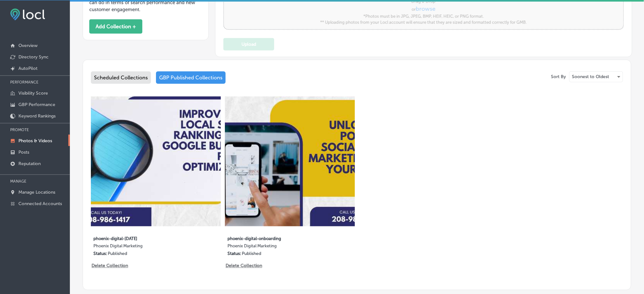 The width and height of the screenshot is (644, 294). Describe the element at coordinates (596, 77) in the screenshot. I see `div: Soonest to Oldest` at that location.